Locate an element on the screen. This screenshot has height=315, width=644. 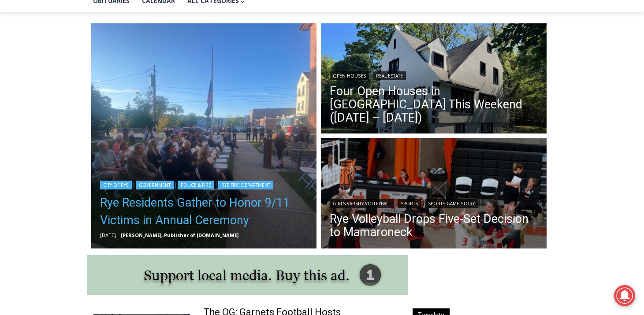
a: Open Houses is located at coordinates (349, 76).